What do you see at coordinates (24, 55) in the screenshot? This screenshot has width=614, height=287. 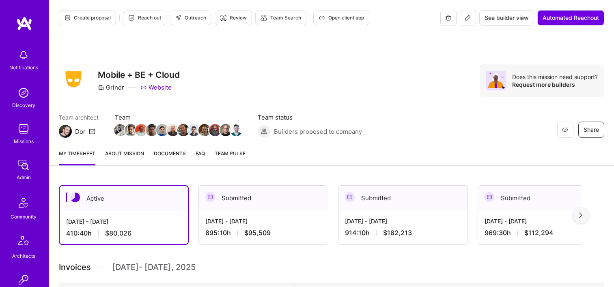 I see `img: bell` at bounding box center [24, 55].